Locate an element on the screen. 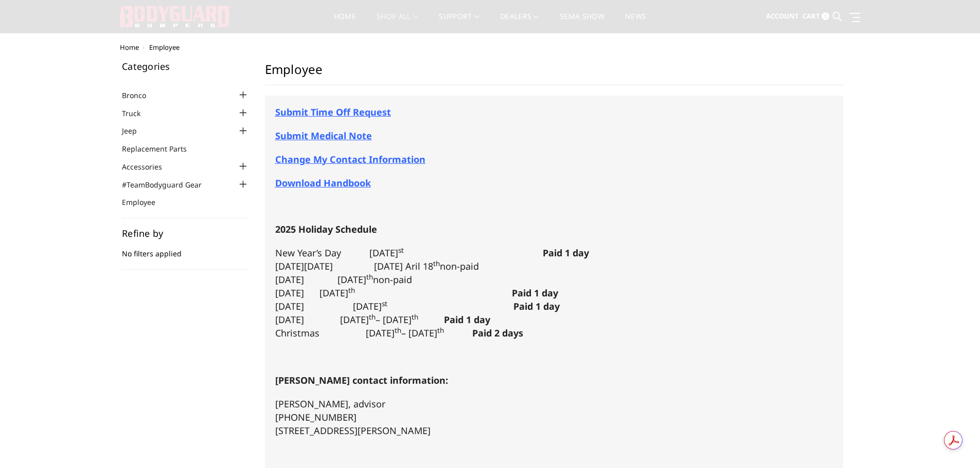 This screenshot has width=980, height=468. strong: 2025 Holiday Schedule is located at coordinates (326, 229).